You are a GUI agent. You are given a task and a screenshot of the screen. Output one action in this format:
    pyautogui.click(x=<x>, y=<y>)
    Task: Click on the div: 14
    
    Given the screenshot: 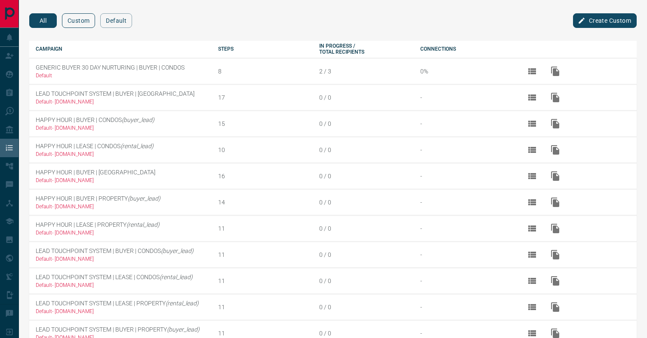 What is the action you would take?
    pyautogui.click(x=265, y=203)
    